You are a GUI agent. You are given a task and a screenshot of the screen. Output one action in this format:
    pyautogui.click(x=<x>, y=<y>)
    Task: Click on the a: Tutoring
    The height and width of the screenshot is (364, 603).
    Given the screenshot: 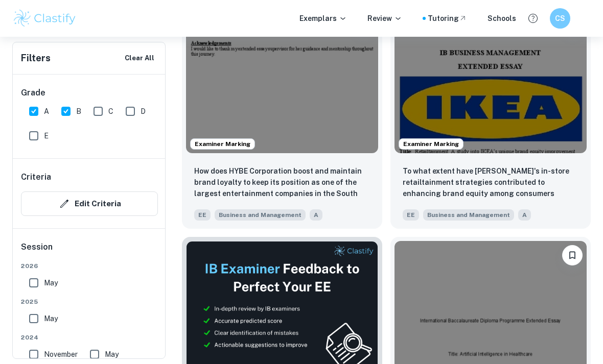 What is the action you would take?
    pyautogui.click(x=447, y=18)
    